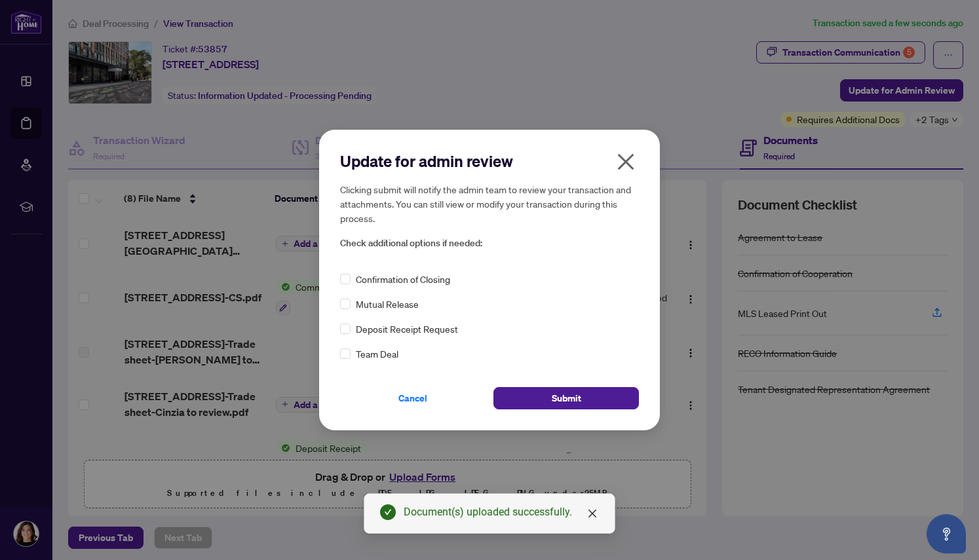  What do you see at coordinates (566, 398) in the screenshot?
I see `span: Submit` at bounding box center [566, 398].